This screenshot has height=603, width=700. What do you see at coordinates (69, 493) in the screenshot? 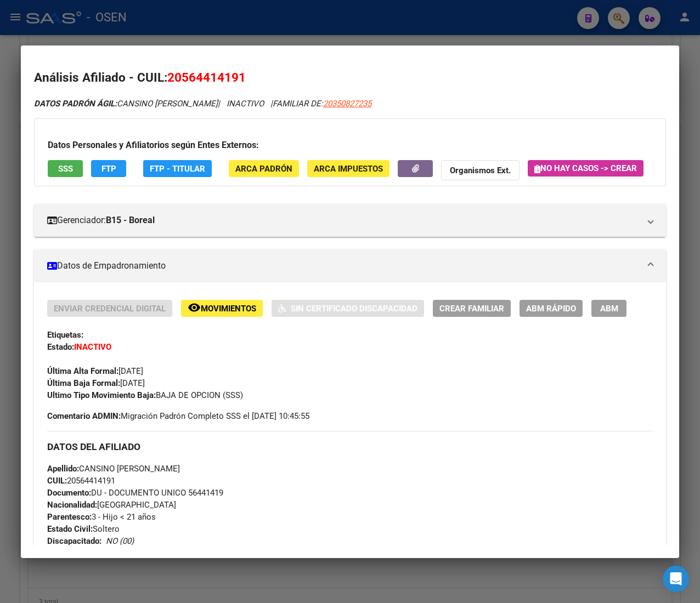
I see `strong: Documento:` at bounding box center [69, 493].